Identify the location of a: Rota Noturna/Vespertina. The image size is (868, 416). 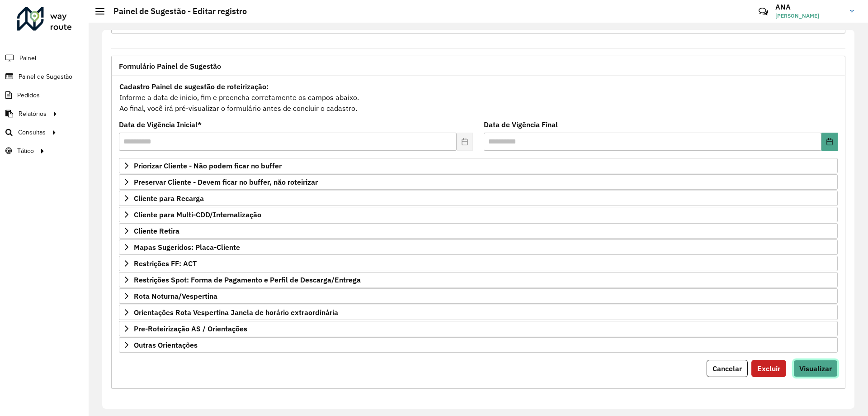
(479, 296).